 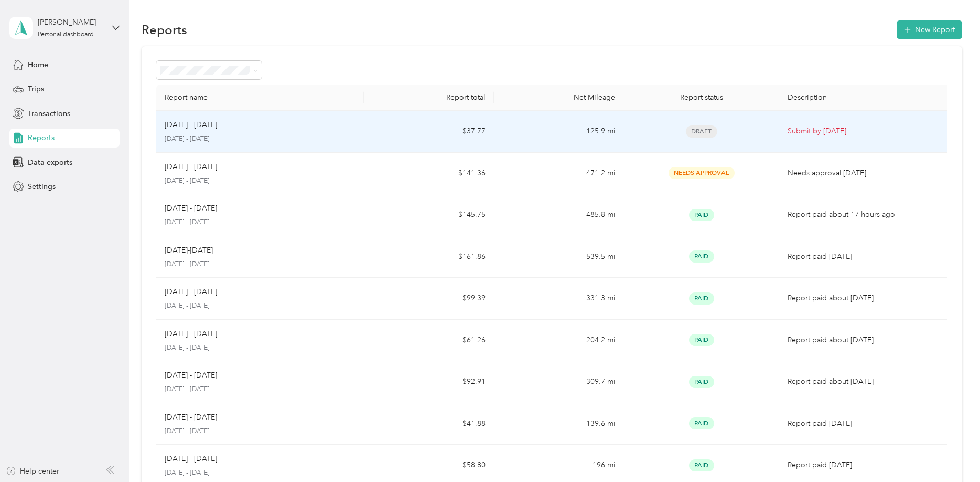 What do you see at coordinates (42, 186) in the screenshot?
I see `span: Settings` at bounding box center [42, 186].